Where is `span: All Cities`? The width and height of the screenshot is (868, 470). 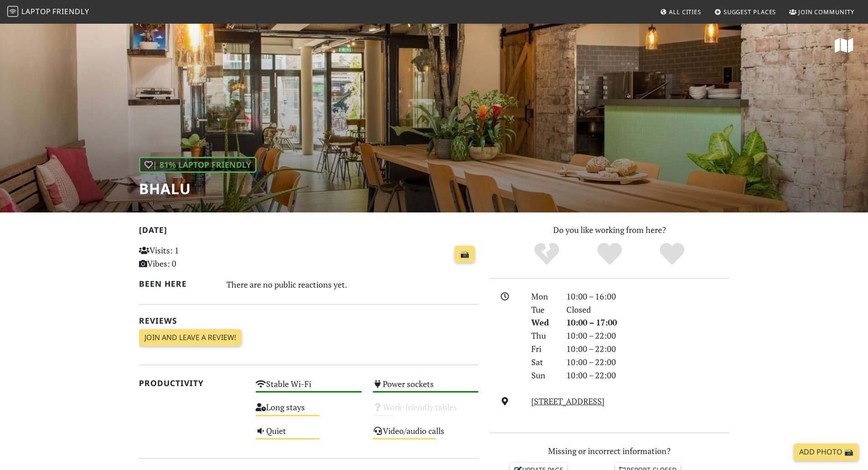 span: All Cities is located at coordinates (685, 12).